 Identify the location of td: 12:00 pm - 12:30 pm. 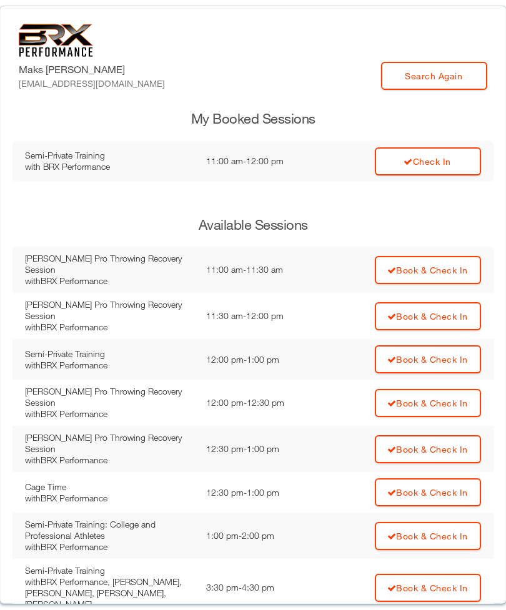
(262, 403).